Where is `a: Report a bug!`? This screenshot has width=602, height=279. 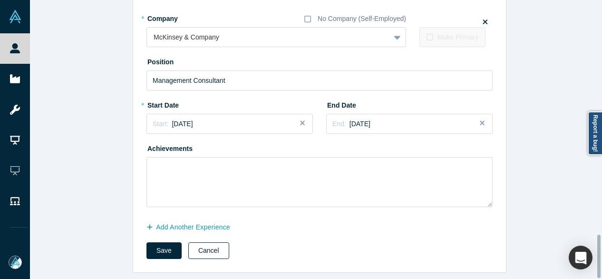
a: Report a bug! is located at coordinates (595, 133).